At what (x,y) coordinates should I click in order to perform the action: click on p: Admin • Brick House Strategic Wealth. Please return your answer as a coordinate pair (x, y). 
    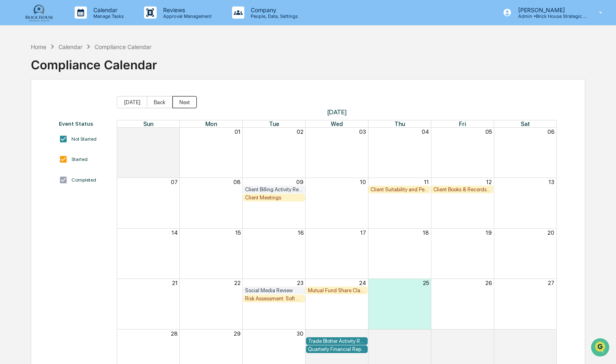
    Looking at the image, I should click on (549, 16).